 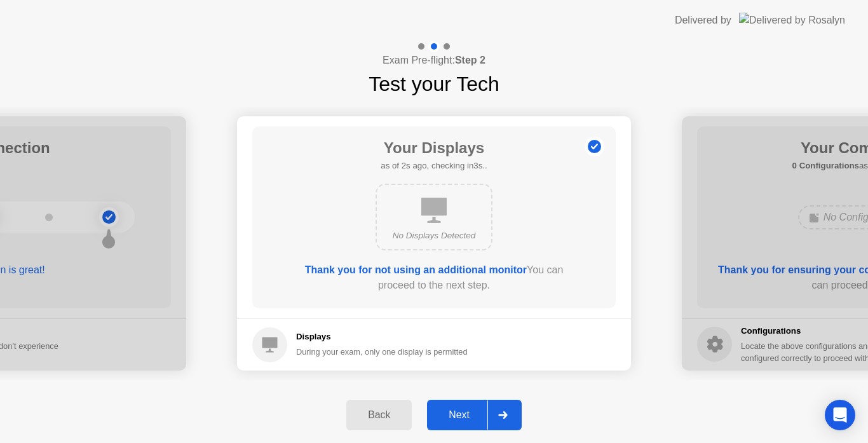 I want to click on b: Step 2, so click(x=470, y=60).